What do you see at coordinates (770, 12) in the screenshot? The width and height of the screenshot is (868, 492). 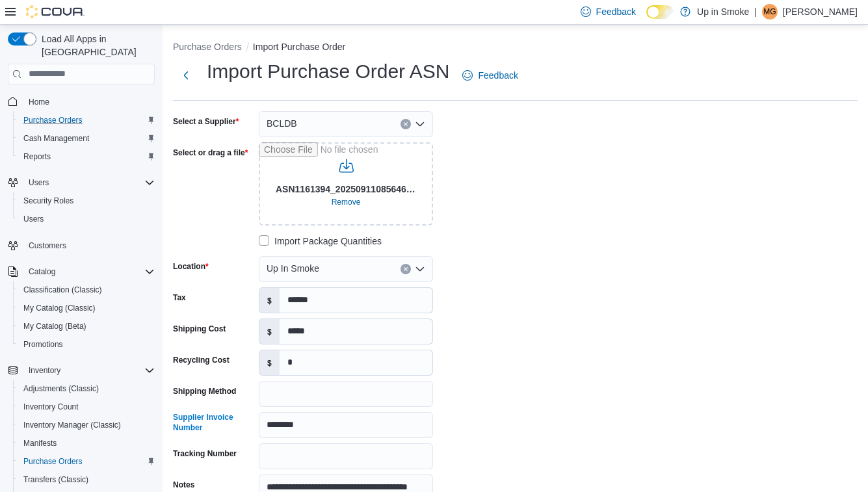 I see `div: Matthew Greenwood` at bounding box center [770, 12].